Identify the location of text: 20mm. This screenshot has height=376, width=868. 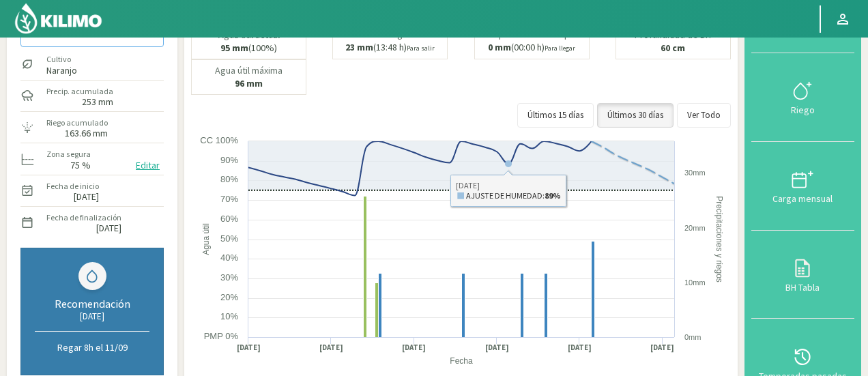
(695, 228).